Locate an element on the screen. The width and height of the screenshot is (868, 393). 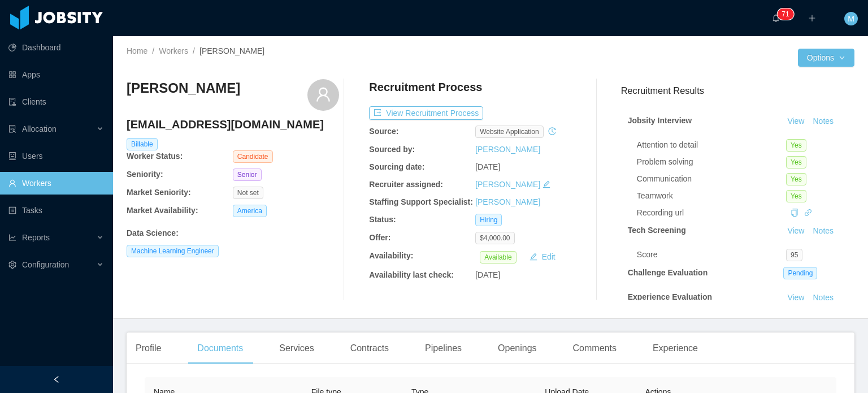
i: icon: bell is located at coordinates (776, 18).